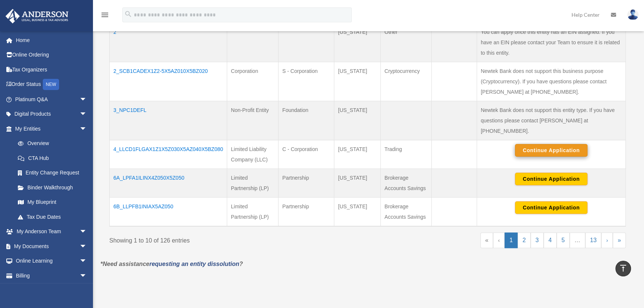  What do you see at coordinates (53, 158) in the screenshot?
I see `a: CTA Hub` at bounding box center [53, 158].